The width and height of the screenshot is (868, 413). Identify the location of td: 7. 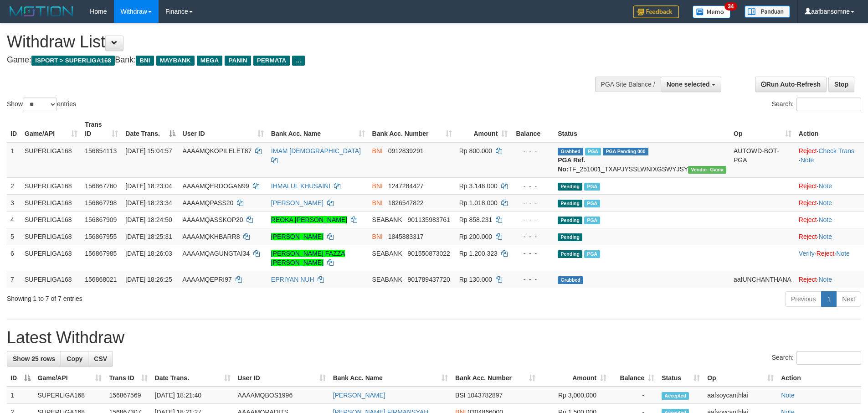
(14, 279).